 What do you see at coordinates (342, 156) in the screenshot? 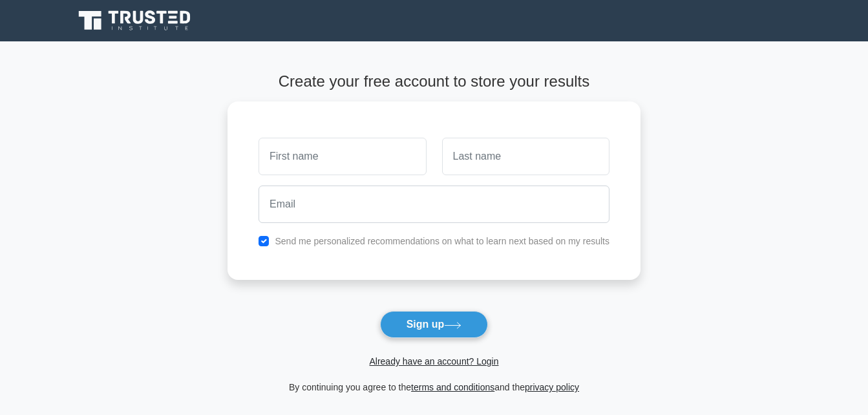
I see `input: First name` at bounding box center [342, 156].